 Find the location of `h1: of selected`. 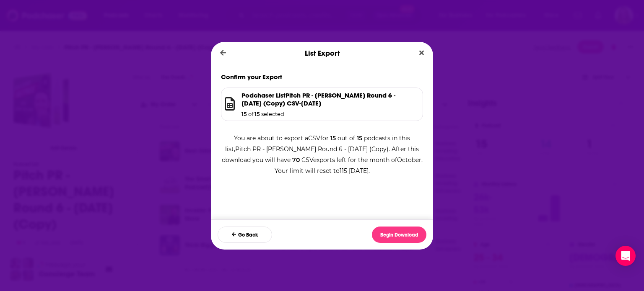

h1: of selected is located at coordinates (262, 114).